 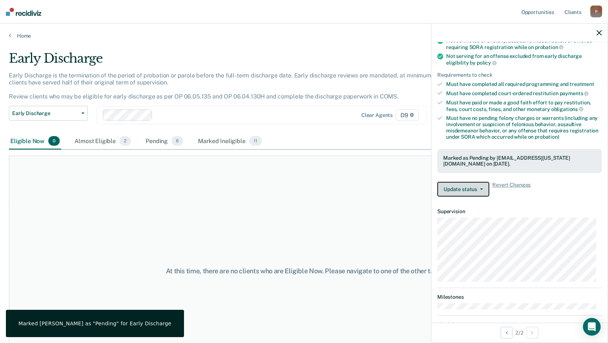 I want to click on span: 2, so click(x=125, y=141).